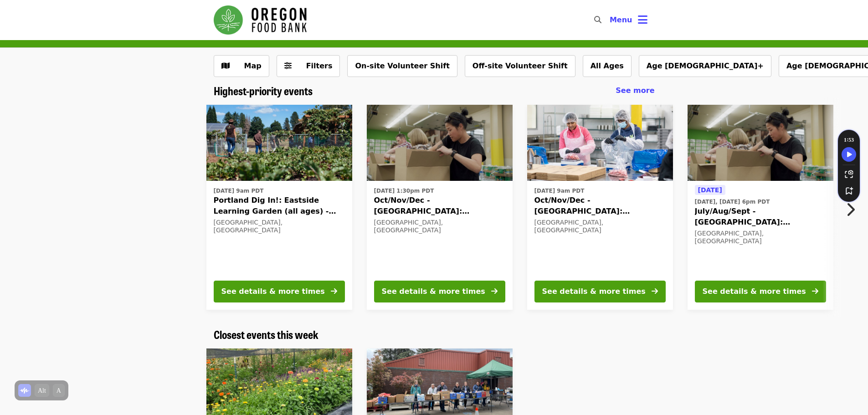 This screenshot has width=868, height=415. Describe the element at coordinates (309, 66) in the screenshot. I see `button: Filters (0 selected)` at that location.